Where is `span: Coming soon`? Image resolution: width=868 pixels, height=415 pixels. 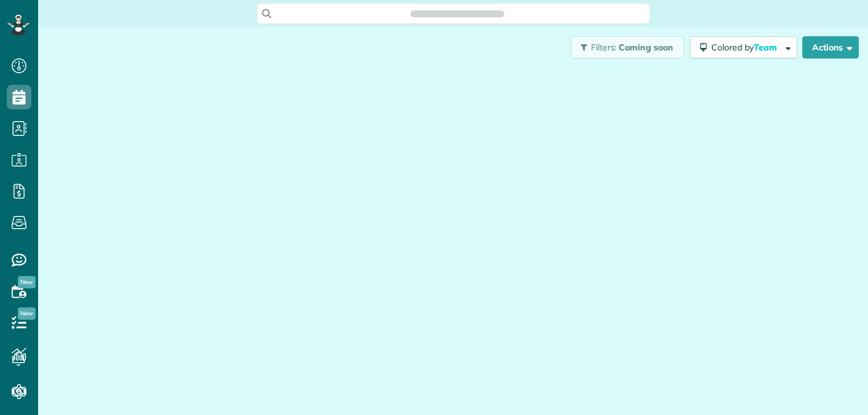
span: Coming soon is located at coordinates (646, 48).